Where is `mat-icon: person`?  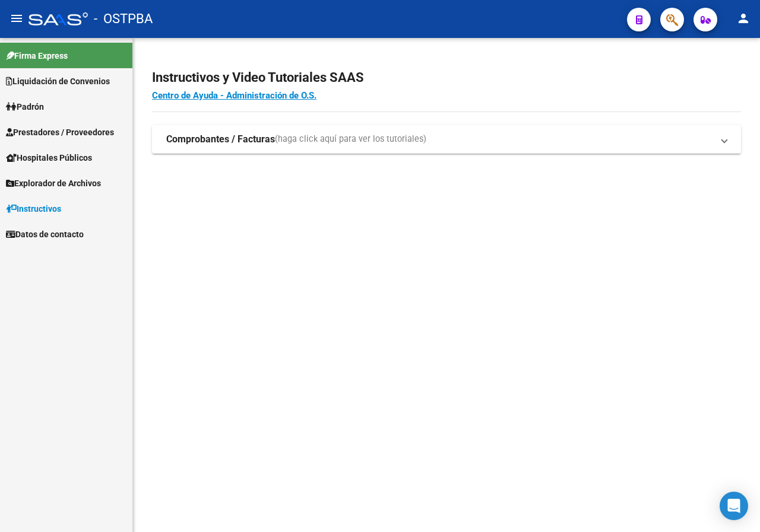
mat-icon: person is located at coordinates (743, 18).